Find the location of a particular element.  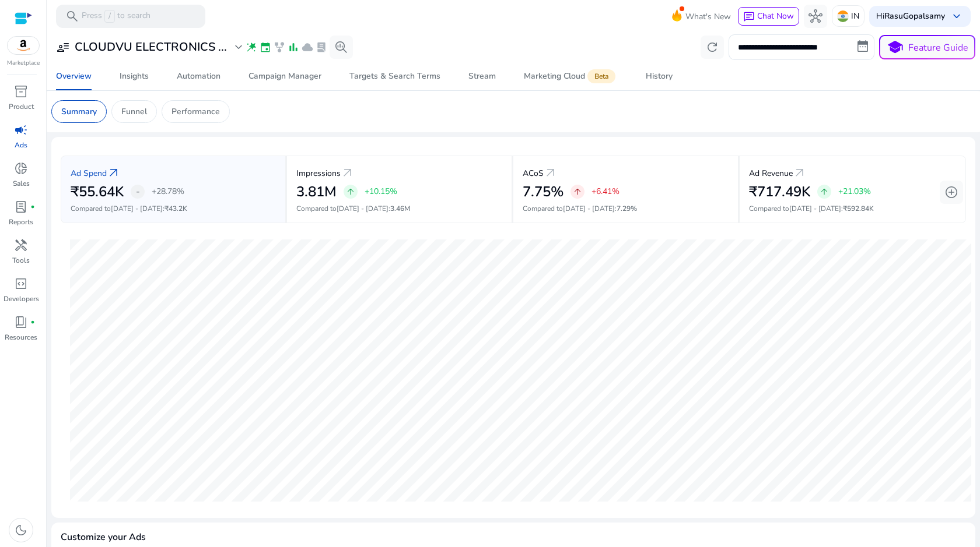

p: Tools is located at coordinates (21, 260).